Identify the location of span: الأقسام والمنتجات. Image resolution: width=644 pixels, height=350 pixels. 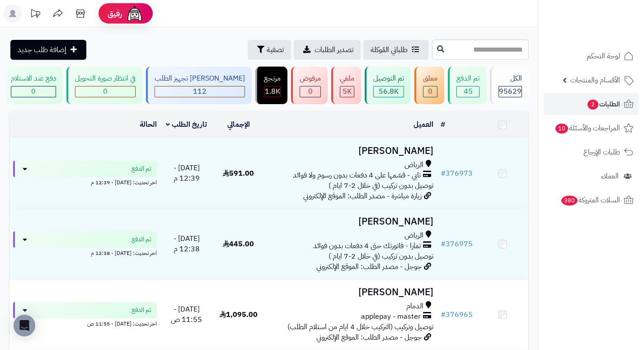
(596, 80).